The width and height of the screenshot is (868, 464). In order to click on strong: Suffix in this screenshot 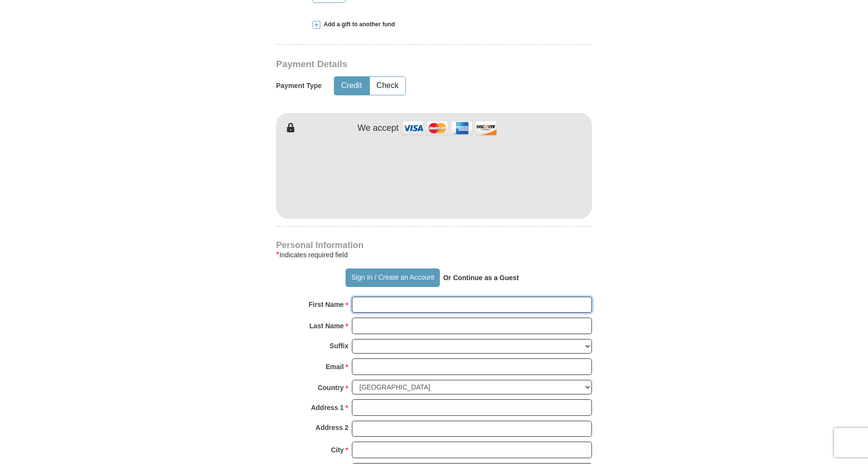, I will do `click(339, 346)`.